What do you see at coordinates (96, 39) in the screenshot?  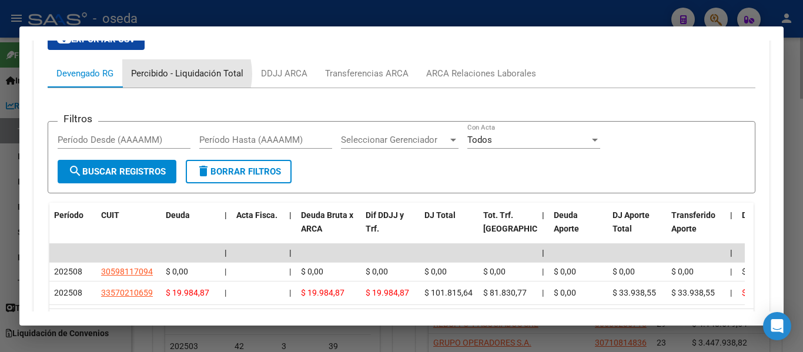 I see `span: Exportar CSV` at bounding box center [96, 39].